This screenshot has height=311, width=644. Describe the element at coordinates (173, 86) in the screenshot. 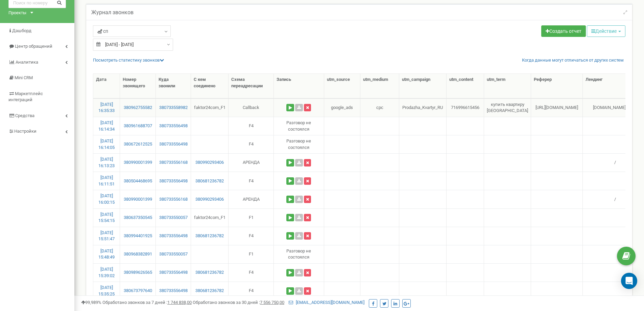

I see `th: Куда звонили` at that location.